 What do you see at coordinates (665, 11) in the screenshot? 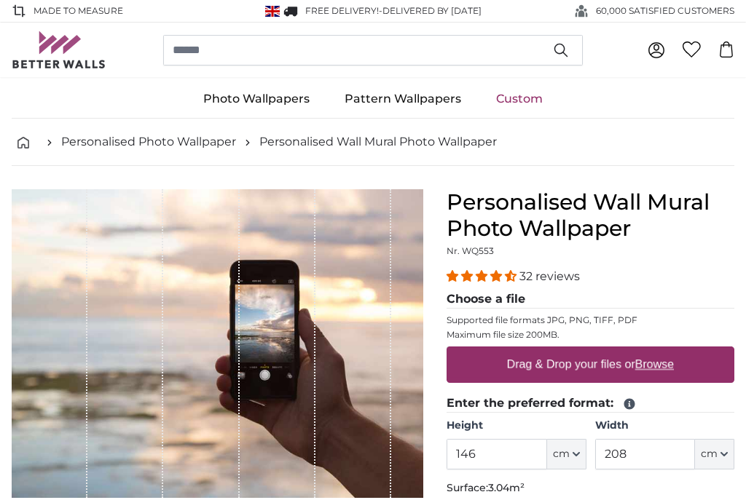
I see `span: 60,000 SATISFIED CUSTOMERS` at bounding box center [665, 11].